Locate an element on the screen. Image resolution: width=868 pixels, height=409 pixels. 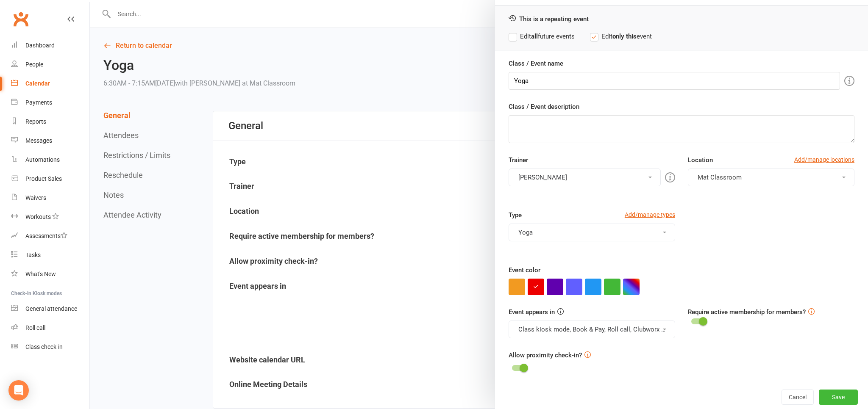
a: Reports is located at coordinates (50, 121).